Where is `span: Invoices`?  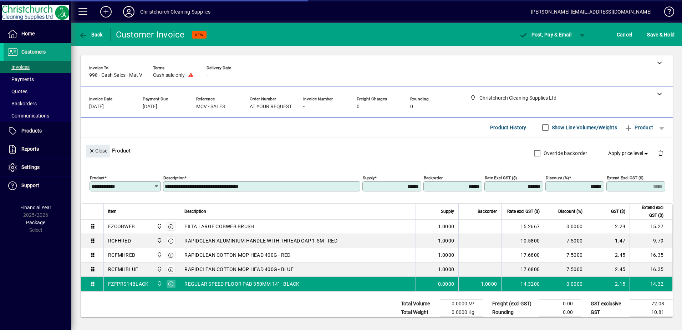
span: Invoices is located at coordinates (18, 67).